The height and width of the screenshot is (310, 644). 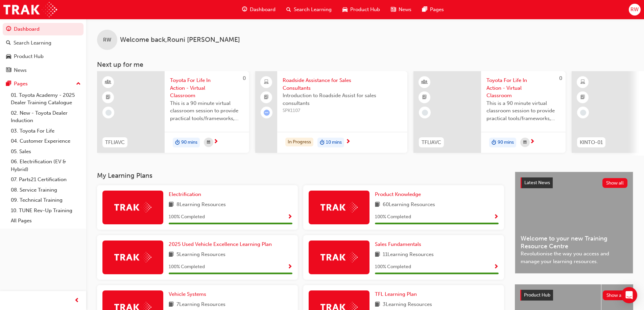 I want to click on a: 07. Parts21 Certification, so click(x=46, y=179).